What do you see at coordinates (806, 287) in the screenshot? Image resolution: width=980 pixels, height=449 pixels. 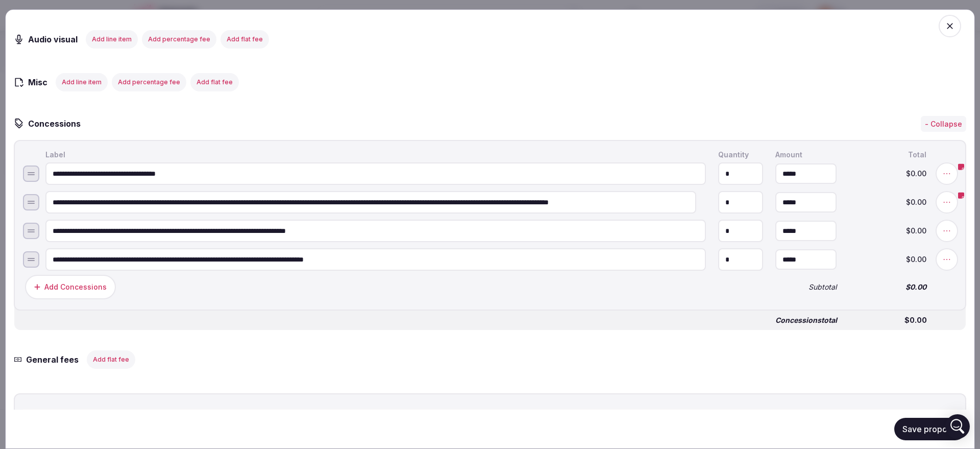 I see `div: Subtotal` at bounding box center [806, 287].